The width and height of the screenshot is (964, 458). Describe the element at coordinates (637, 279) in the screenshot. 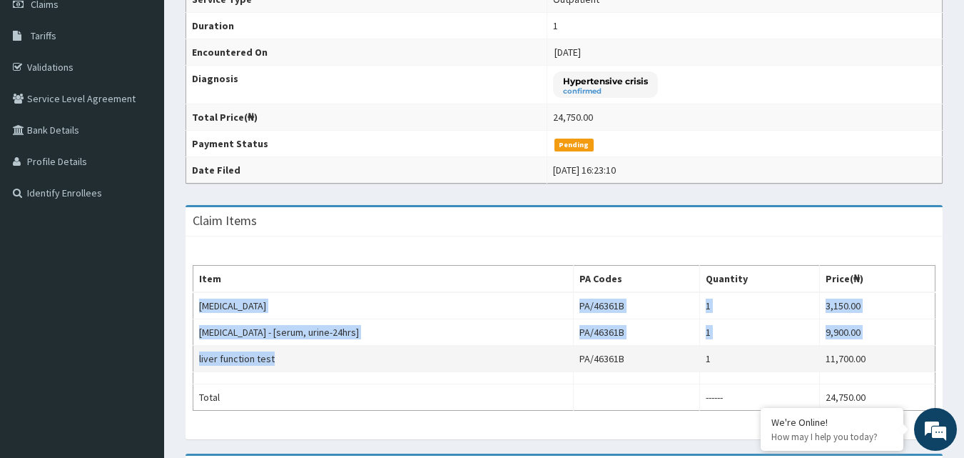

I see `th: PA Codes` at that location.